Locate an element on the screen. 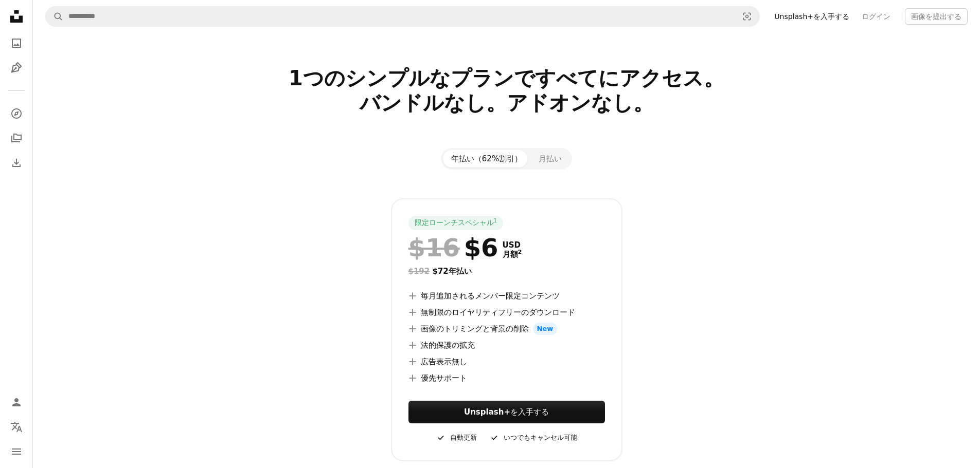 This screenshot has height=468, width=980. button: 画像を提出する is located at coordinates (936, 17).